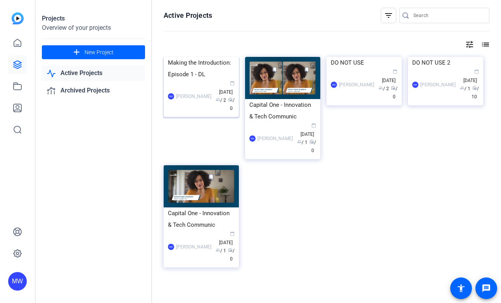 This screenshot has width=501, height=303. Describe the element at coordinates (486, 289) in the screenshot. I see `mat-icon: message` at that location.